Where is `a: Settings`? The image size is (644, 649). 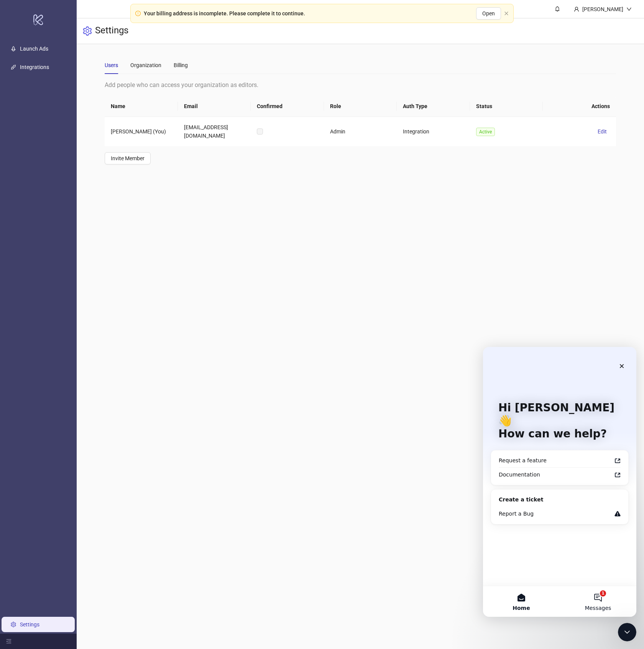 a: Settings is located at coordinates (29, 624).